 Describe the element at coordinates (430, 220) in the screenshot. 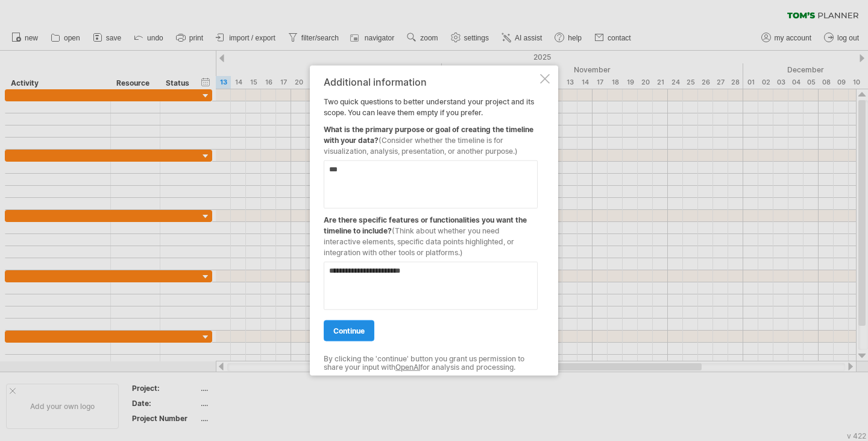

I see `div: Two quick questions to better understand your project and its scope. You can leave them empty if ...` at that location.